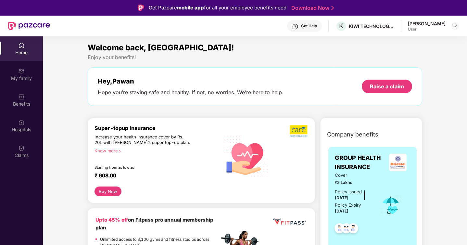 This screenshot has height=245, width=467. What do you see at coordinates (21, 148) in the screenshot?
I see `img: svg+xml;base64,PHN2ZyBpZD0iQ2xhaW0iIHhtbG5zPSJodHRwOi8vd3d3LnczLm9yZy8yMDAwL3N2ZyIgd2lkdGg9IjIwIi...` at bounding box center [21, 148].